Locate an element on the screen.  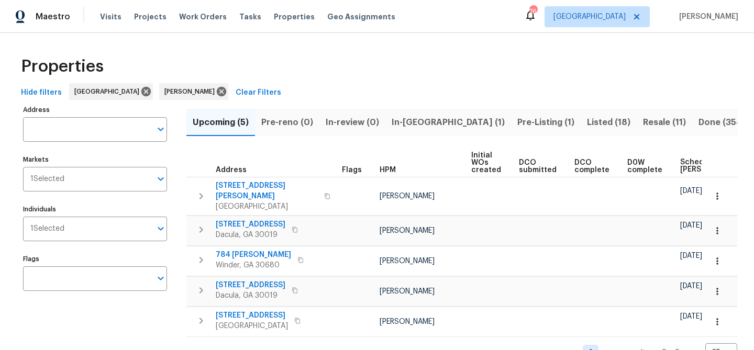
div: 76 is located at coordinates (533, 12).